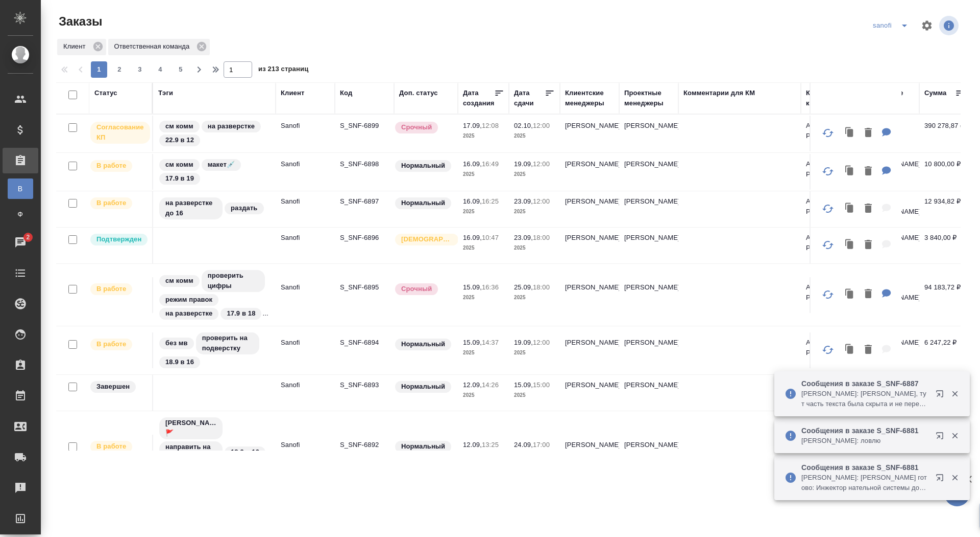 The width and height of the screenshot is (980, 537). I want to click on p: проверить цифры, so click(233, 281).